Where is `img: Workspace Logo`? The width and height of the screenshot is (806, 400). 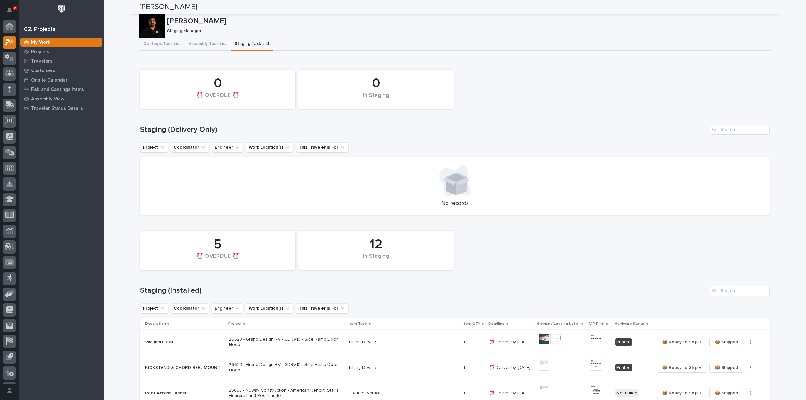
img: Workspace Logo is located at coordinates (61, 9).